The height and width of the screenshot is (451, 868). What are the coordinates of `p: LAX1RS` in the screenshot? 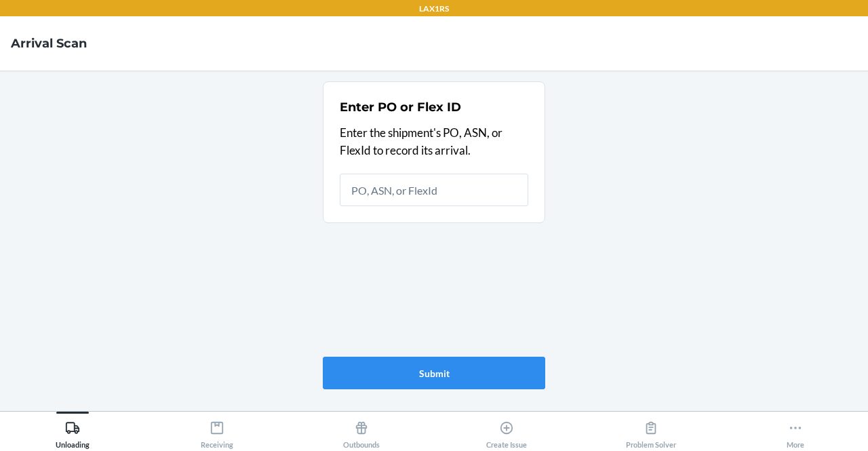 It's located at (434, 8).